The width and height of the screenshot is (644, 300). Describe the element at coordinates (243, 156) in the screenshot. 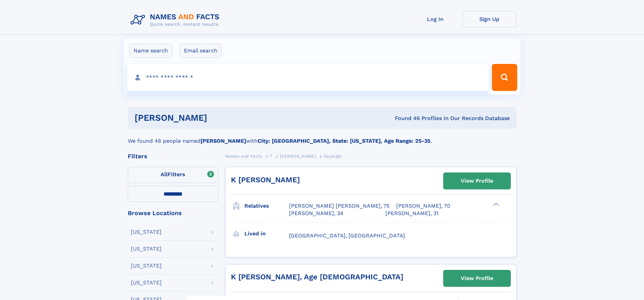

I see `a: Names and Facts` at that location.